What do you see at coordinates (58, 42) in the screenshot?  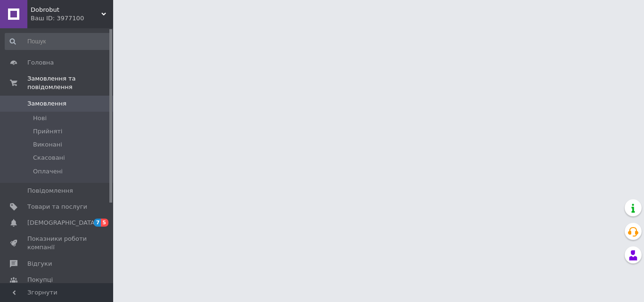 I see `input: Пошук` at bounding box center [58, 42].